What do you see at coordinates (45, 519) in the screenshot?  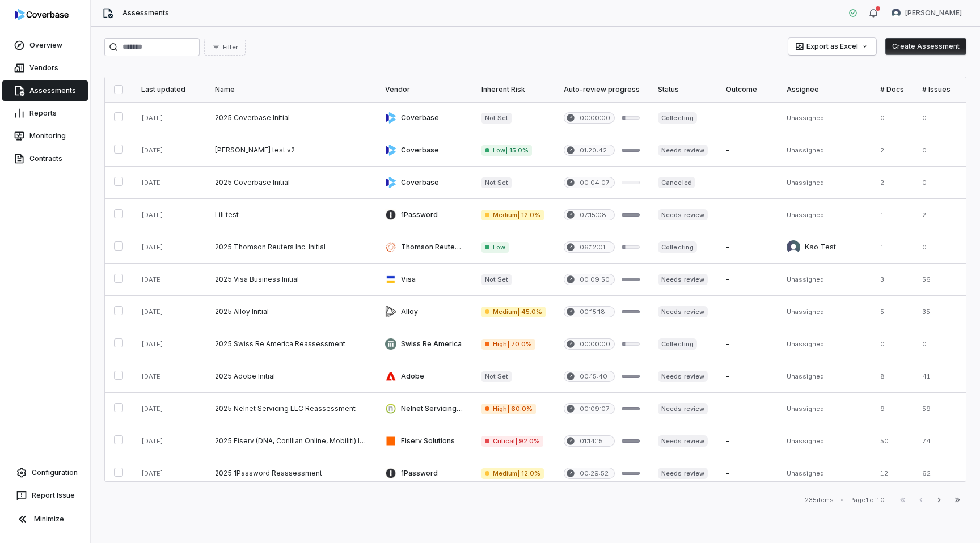 I see `button: Minimize` at bounding box center [45, 519].